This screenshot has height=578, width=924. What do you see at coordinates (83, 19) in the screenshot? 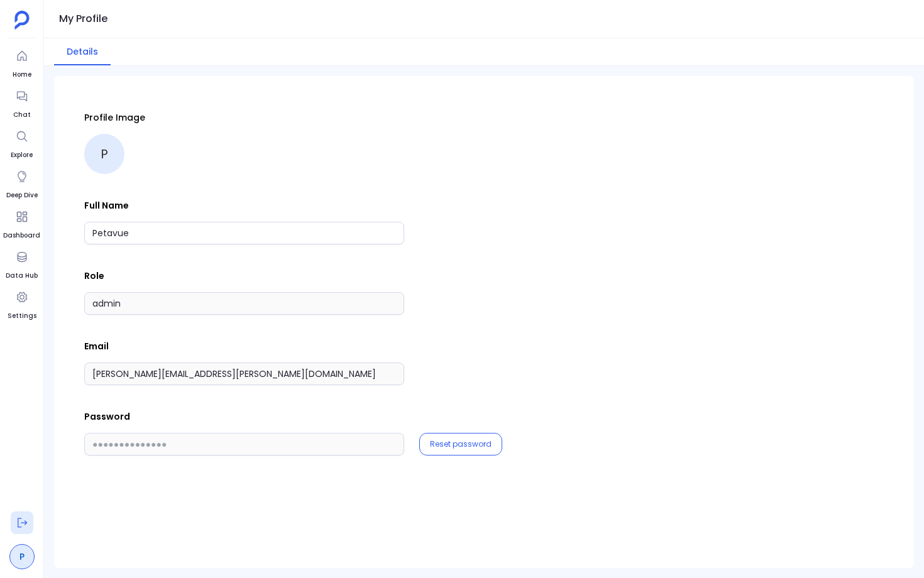
I see `h1: My Profile` at bounding box center [83, 19].